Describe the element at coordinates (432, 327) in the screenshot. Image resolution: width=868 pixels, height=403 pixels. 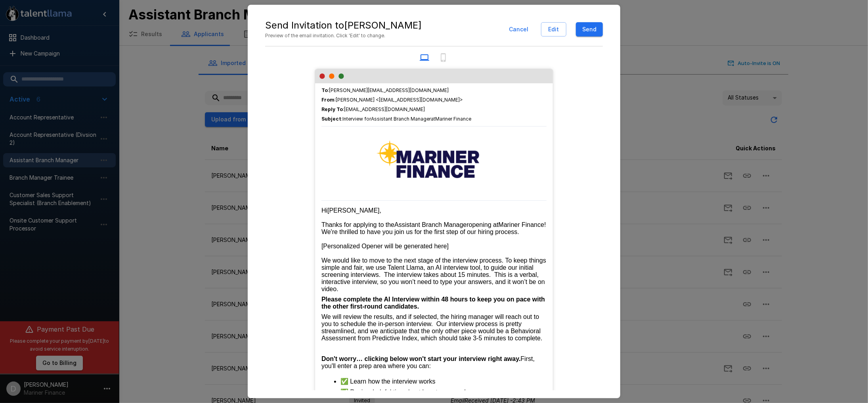
I see `span: We will review the results, and if selected, the hiring manager will reach out to you to schedule...` at that location.